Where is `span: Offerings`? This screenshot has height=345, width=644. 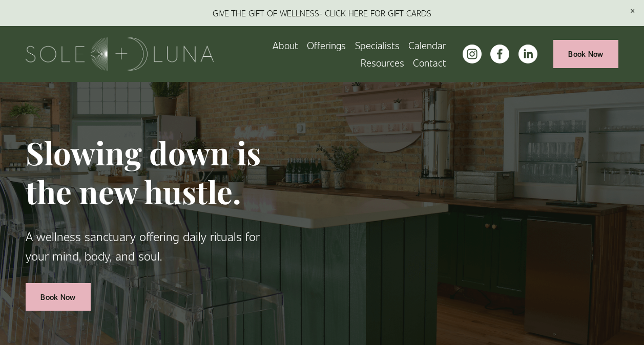 span: Offerings is located at coordinates (326, 45).